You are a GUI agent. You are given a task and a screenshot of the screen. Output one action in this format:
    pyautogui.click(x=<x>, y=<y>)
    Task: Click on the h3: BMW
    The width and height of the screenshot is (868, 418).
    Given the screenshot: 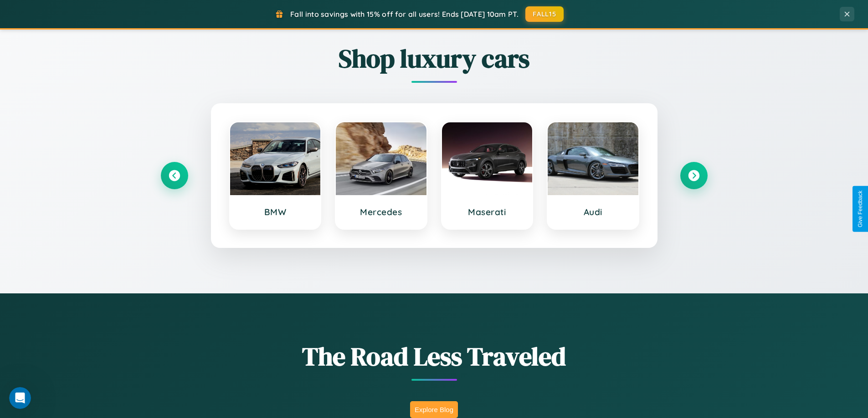 What is the action you would take?
    pyautogui.click(x=275, y=212)
    